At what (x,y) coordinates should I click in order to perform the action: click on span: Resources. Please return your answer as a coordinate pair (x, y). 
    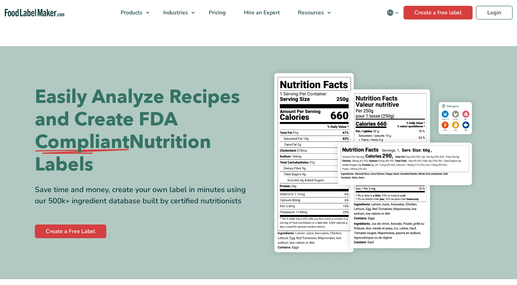
    Looking at the image, I should click on (311, 13).